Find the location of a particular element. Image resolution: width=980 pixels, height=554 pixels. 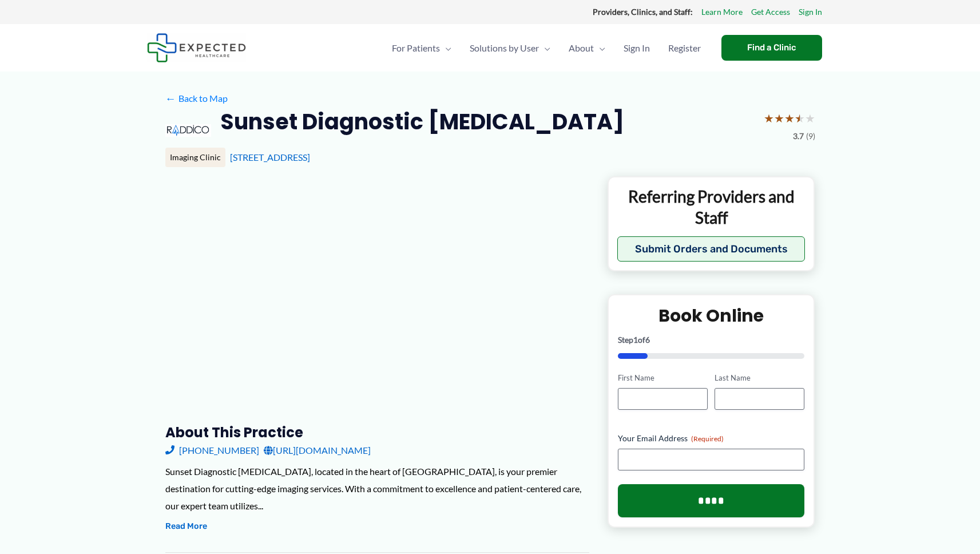

span: (9) is located at coordinates (811, 137).